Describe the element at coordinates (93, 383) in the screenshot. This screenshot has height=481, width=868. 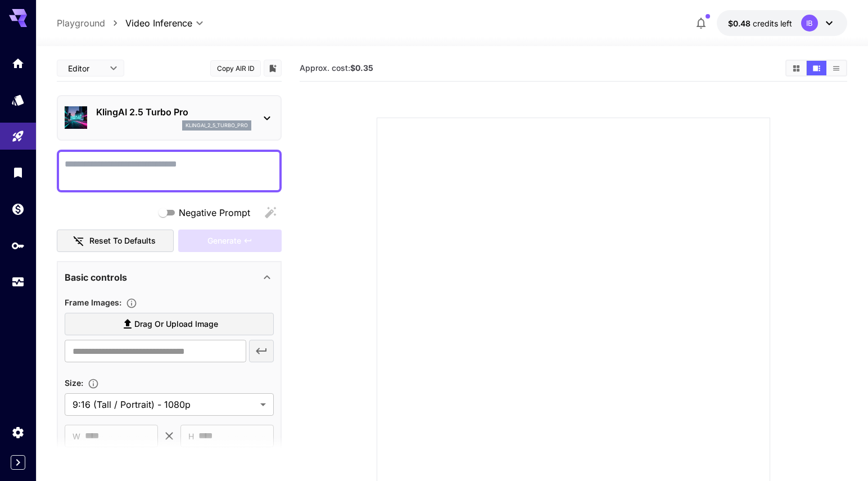
I see `button: Adjust the dimensions of the generated image by specifying its width and height in pixels, or sel...` at that location.